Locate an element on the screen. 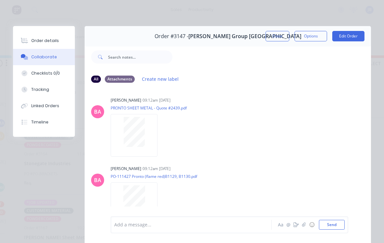 The height and width of the screenshot is (243, 384). button: Tracking is located at coordinates (44, 90).